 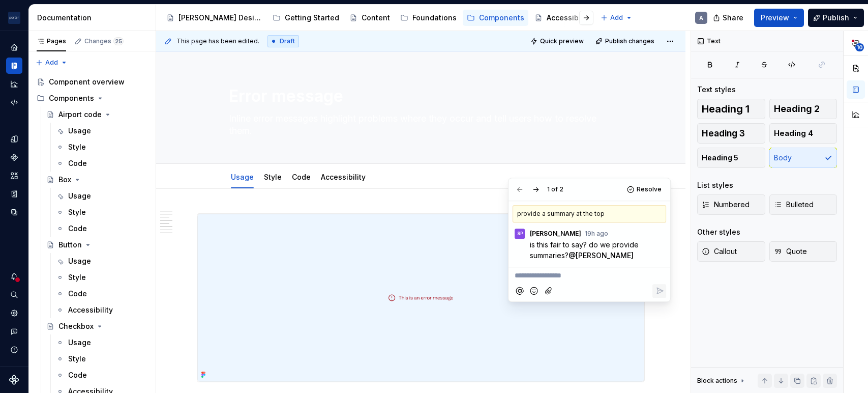 I want to click on svg: Supernova Logo, so click(x=15, y=380).